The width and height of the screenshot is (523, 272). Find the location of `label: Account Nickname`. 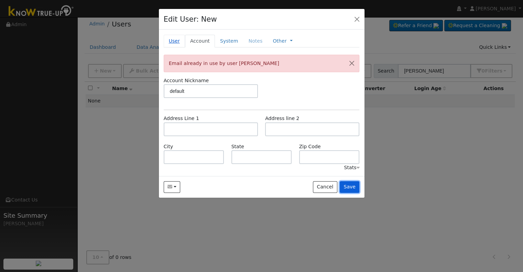

label: Account Nickname is located at coordinates (186, 80).